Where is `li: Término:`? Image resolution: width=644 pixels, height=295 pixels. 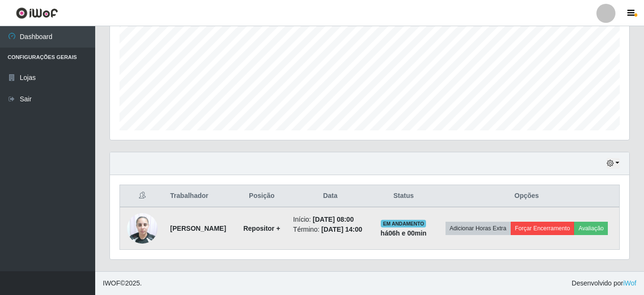
li: Término: is located at coordinates (330, 229).